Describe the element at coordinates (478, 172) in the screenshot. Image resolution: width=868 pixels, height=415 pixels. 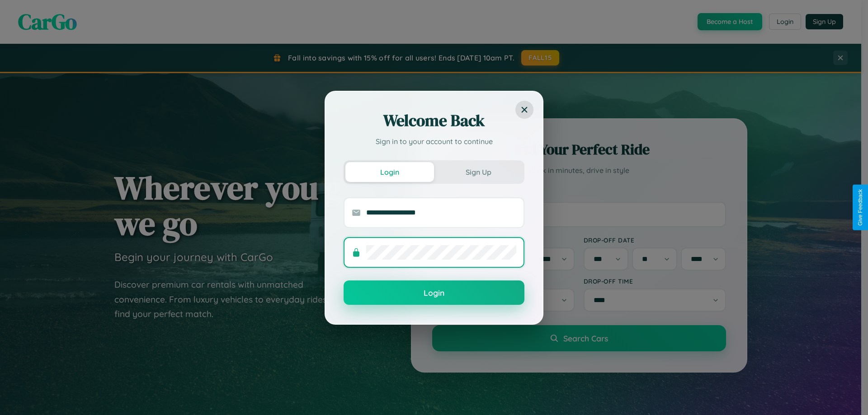
I see `button: Sign Up` at that location.